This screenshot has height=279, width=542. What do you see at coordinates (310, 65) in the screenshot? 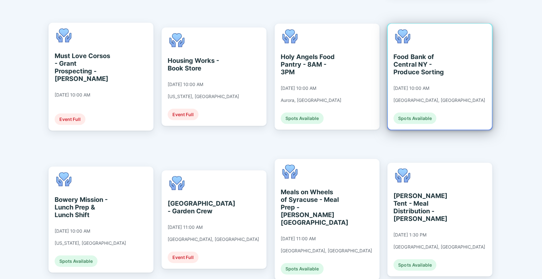
I see `div: Holy Angels Food Pantry - 8AM - 3PM` at bounding box center [310, 65].